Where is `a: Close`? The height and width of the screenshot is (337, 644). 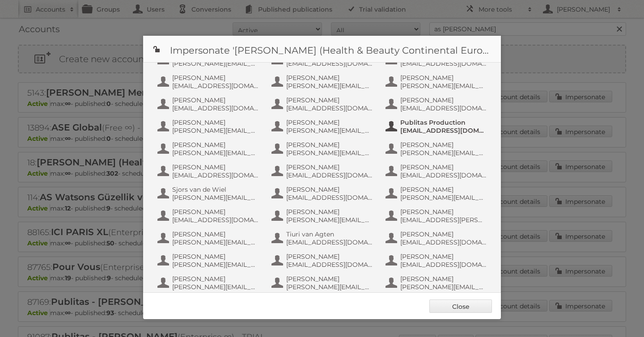
a: Close is located at coordinates (461, 306).